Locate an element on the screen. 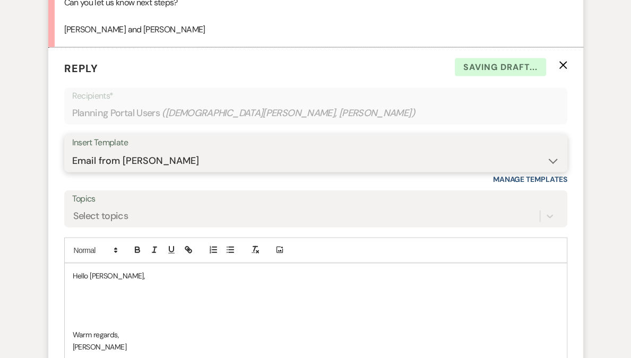  div: Planning Portal Users is located at coordinates (316, 113).